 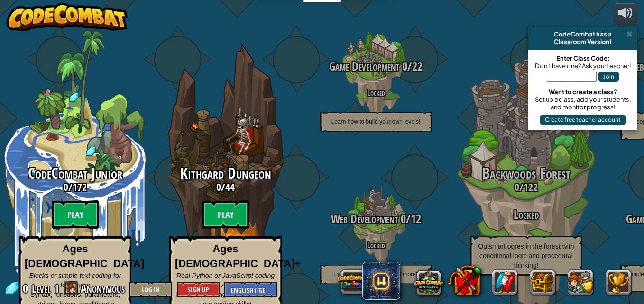 What do you see at coordinates (625, 14) in the screenshot?
I see `button: Adjust volume` at bounding box center [625, 14].